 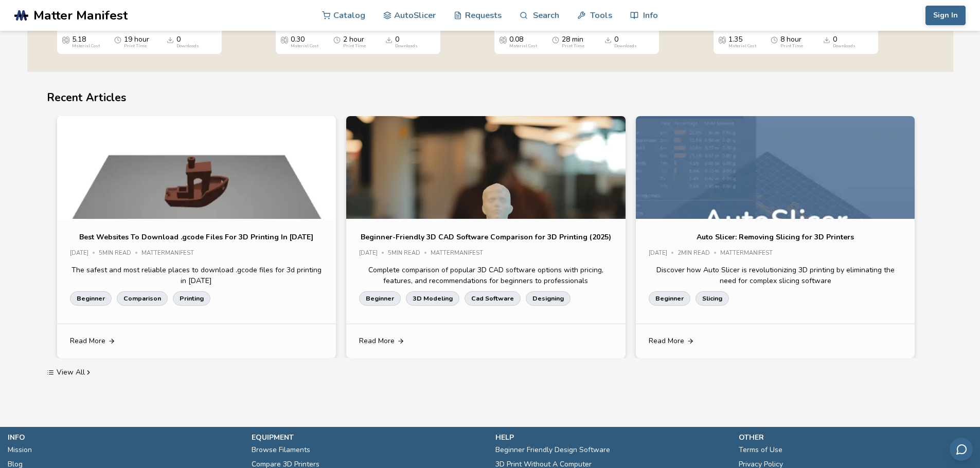 I want to click on a: Mission, so click(x=20, y=450).